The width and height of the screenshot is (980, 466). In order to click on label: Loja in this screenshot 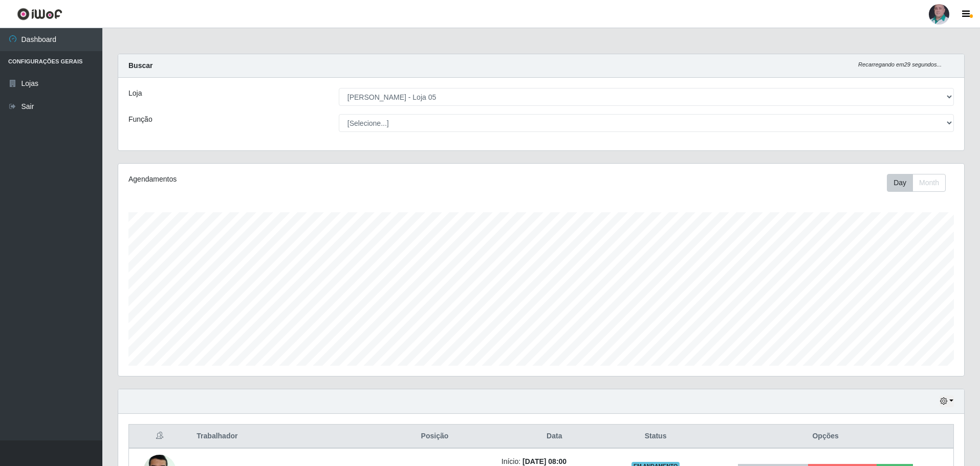, I will do `click(135, 93)`.